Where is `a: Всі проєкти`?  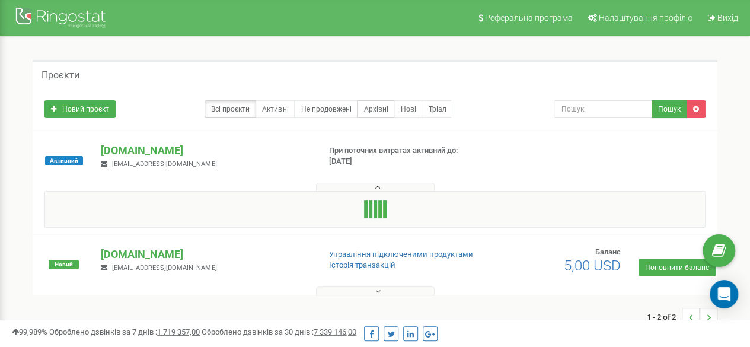 a: Всі проєкти is located at coordinates (230, 109).